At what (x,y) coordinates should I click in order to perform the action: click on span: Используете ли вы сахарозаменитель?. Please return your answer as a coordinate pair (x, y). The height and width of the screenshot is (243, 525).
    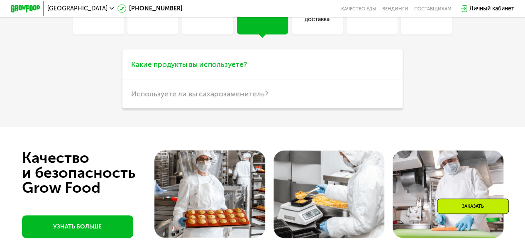
    Looking at the image, I should click on (200, 94).